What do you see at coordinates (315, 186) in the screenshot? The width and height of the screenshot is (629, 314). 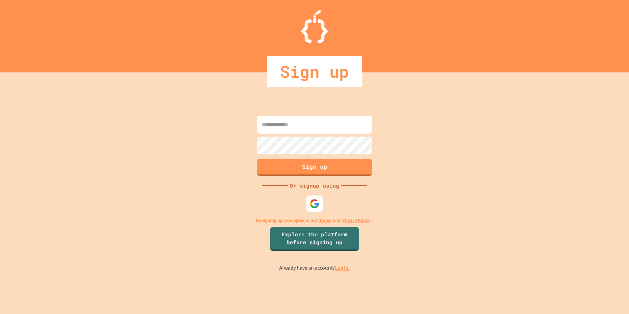 I see `div: Or signup using` at bounding box center [315, 186].